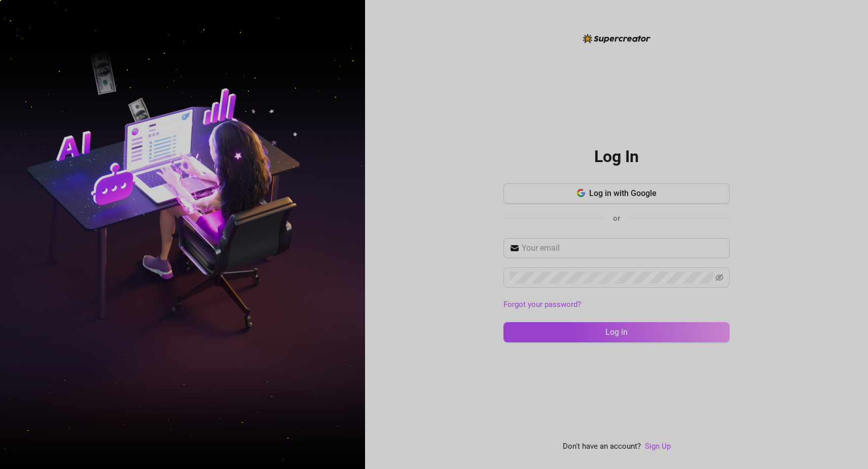 Image resolution: width=868 pixels, height=469 pixels. Describe the element at coordinates (602, 447) in the screenshot. I see `span: Don't have an account?` at that location.